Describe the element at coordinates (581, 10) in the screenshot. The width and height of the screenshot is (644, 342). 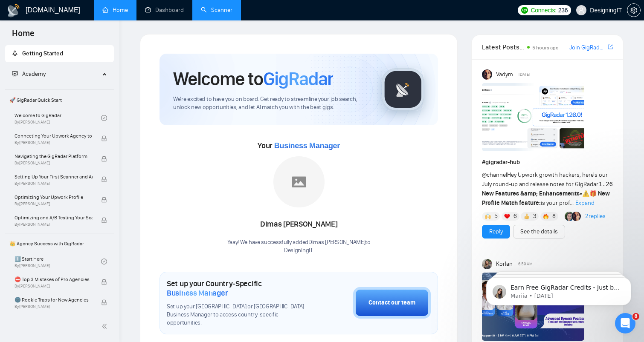
I see `span: user` at that location.